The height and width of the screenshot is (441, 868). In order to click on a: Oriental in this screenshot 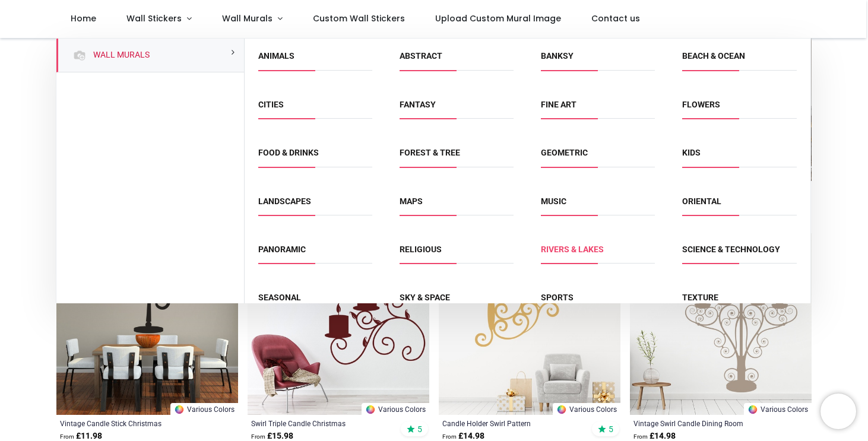, I will do `click(702, 202)`.